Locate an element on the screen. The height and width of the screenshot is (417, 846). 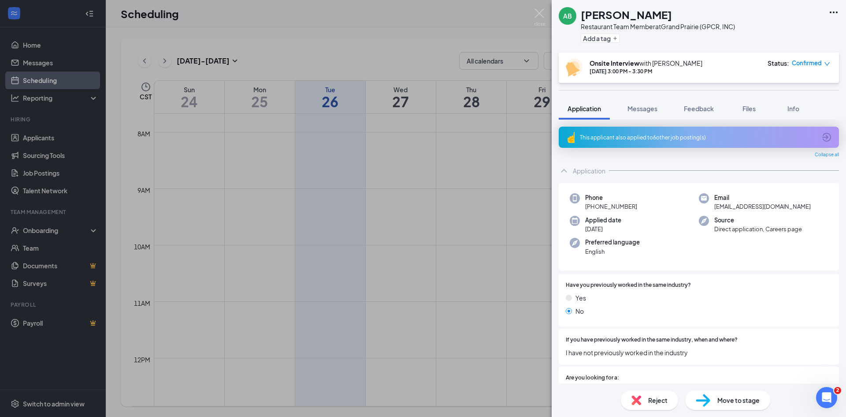
span: Reject is located at coordinates (658, 400).